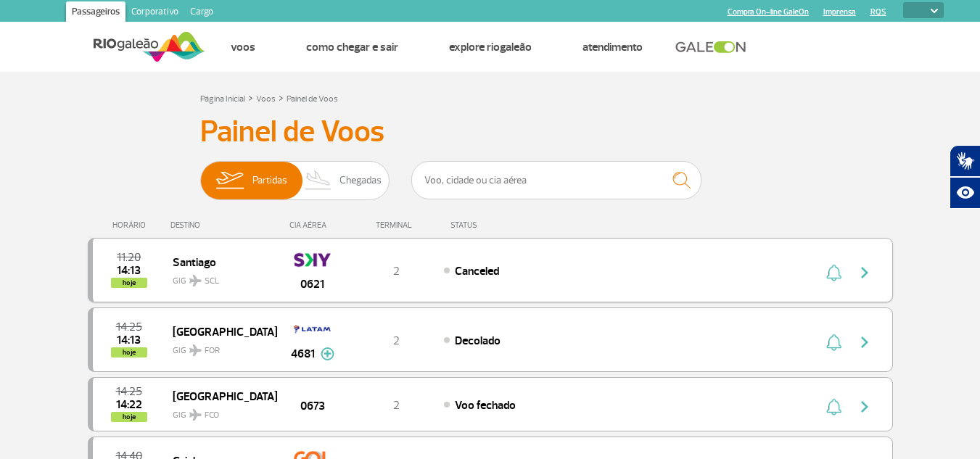 The height and width of the screenshot is (459, 980). I want to click on a: Compra On-line GaleOn, so click(768, 12).